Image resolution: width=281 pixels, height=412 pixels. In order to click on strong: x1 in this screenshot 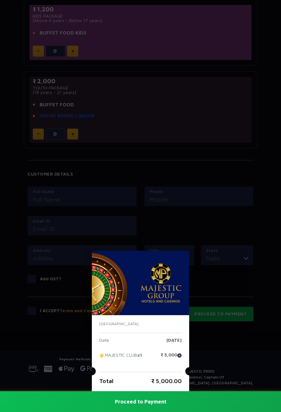, I will do `click(140, 354)`.